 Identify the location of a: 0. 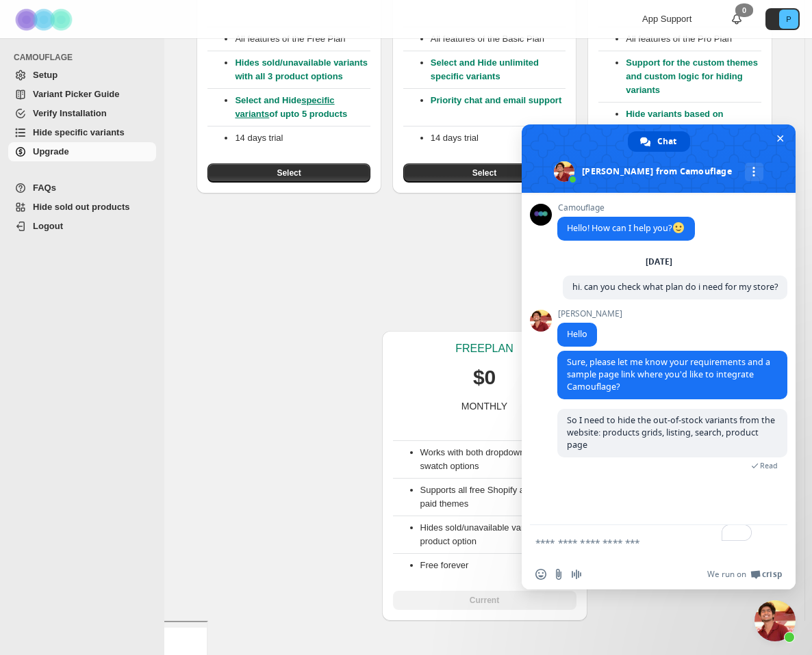
(737, 19).